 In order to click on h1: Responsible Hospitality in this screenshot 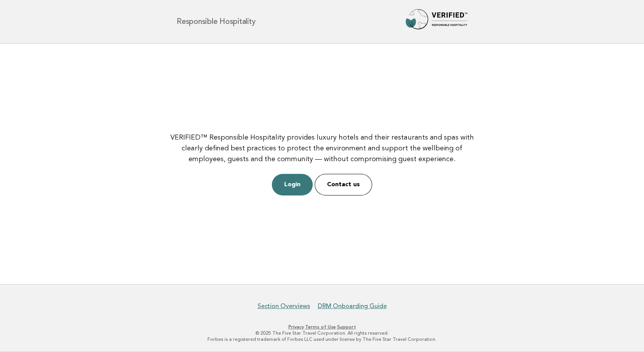, I will do `click(216, 22)`.